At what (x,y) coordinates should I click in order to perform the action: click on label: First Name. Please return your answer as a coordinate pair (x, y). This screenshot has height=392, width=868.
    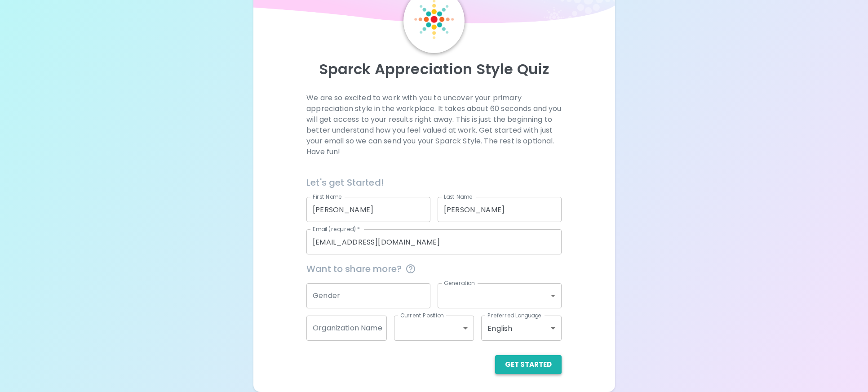
    Looking at the image, I should click on (327, 197).